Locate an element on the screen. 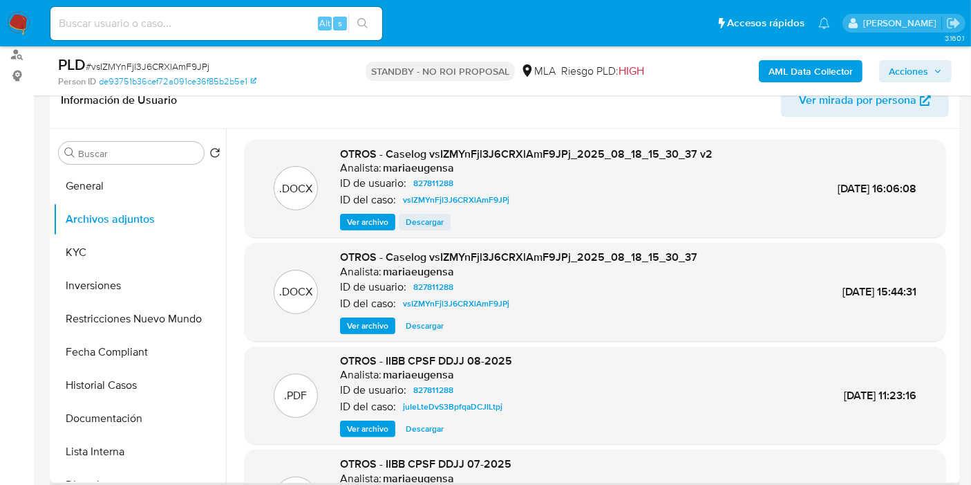 This screenshot has width=971, height=485. p: STANDBY - NO ROI PROPOSAL is located at coordinates (440, 71).